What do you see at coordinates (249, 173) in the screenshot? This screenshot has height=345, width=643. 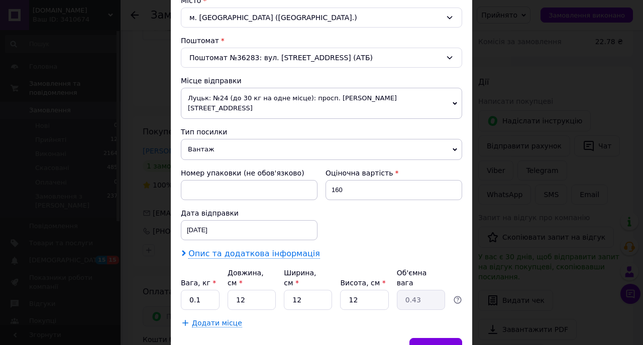 I see `div: Номер упаковки (не обов'язково)` at bounding box center [249, 173].